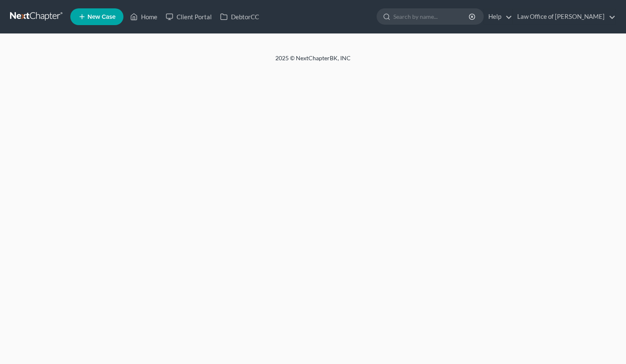  Describe the element at coordinates (189, 17) in the screenshot. I see `a: Client Portal` at that location.